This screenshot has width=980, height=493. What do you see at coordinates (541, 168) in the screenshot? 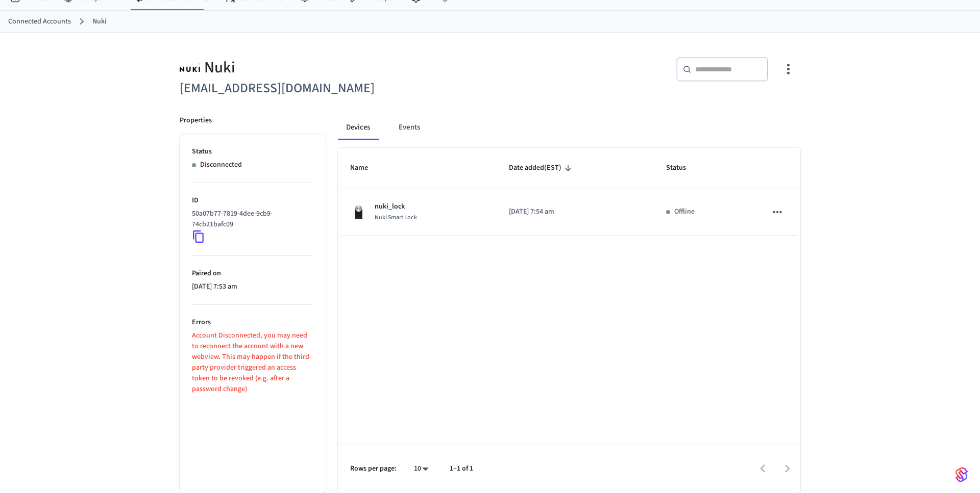
I see `span: Date added(EST)` at bounding box center [541, 168].